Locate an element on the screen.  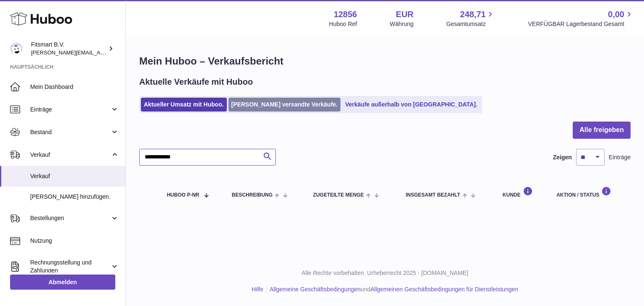
a: Aktueller Umsatz mit Huboo. is located at coordinates (183, 104).